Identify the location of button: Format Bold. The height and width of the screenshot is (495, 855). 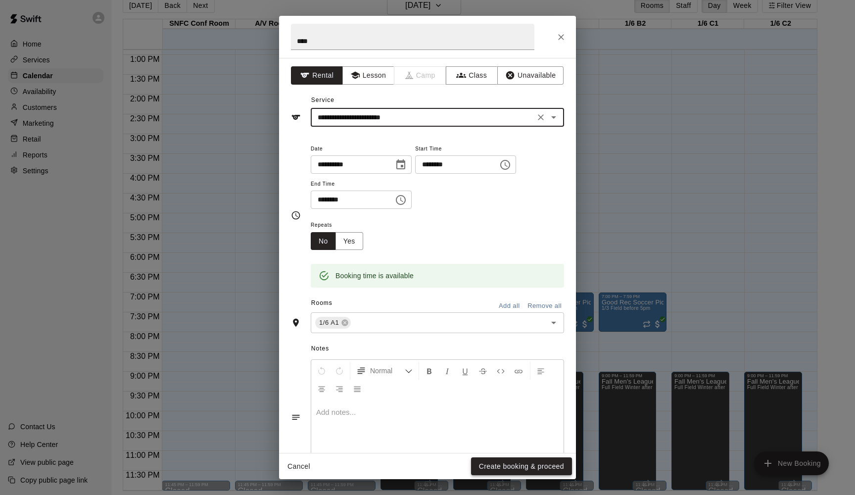
(429, 371).